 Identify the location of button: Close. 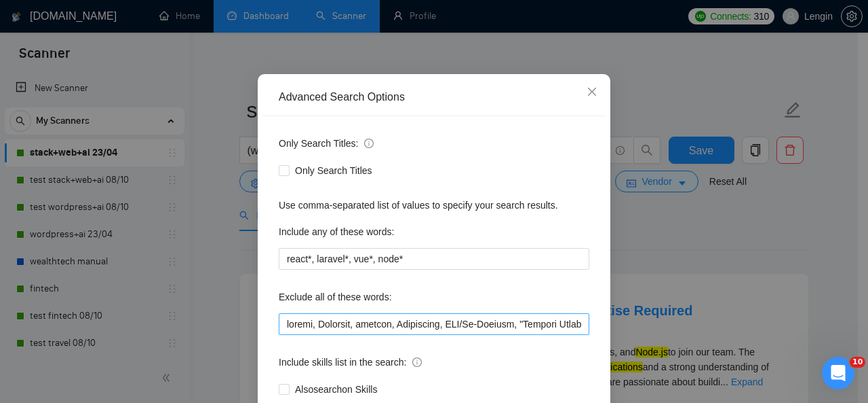
(592, 92).